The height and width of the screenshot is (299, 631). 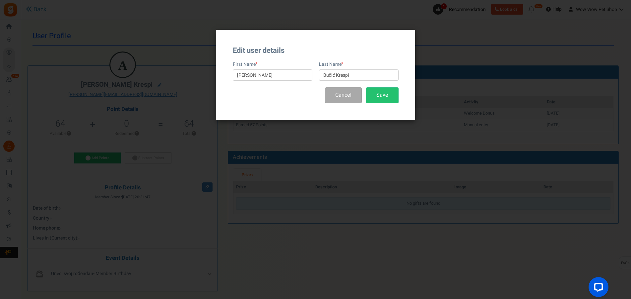 What do you see at coordinates (244, 64) in the screenshot?
I see `label: First Name` at bounding box center [244, 64].